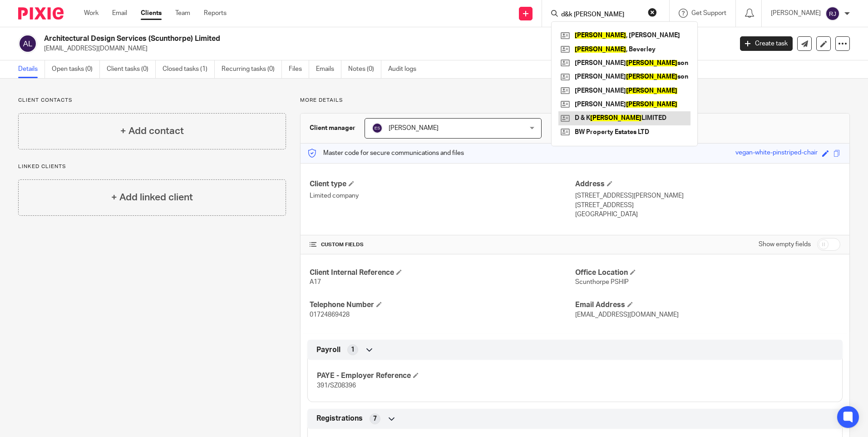  I want to click on div: vegan-white-pinstriped-chair, so click(776, 153).